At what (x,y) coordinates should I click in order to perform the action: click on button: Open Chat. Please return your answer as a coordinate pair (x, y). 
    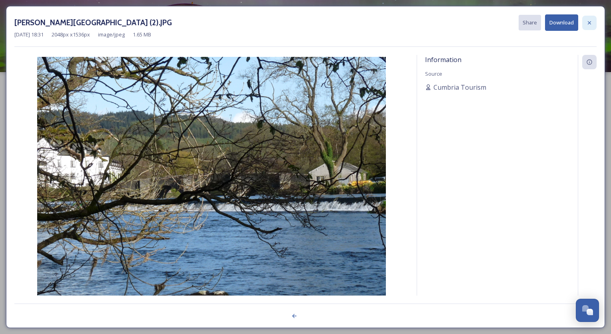
    Looking at the image, I should click on (588, 310).